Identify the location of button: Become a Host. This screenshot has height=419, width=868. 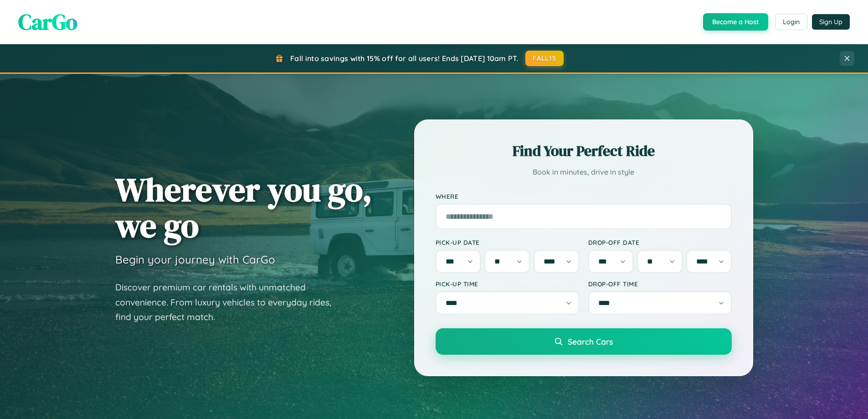
(736, 22).